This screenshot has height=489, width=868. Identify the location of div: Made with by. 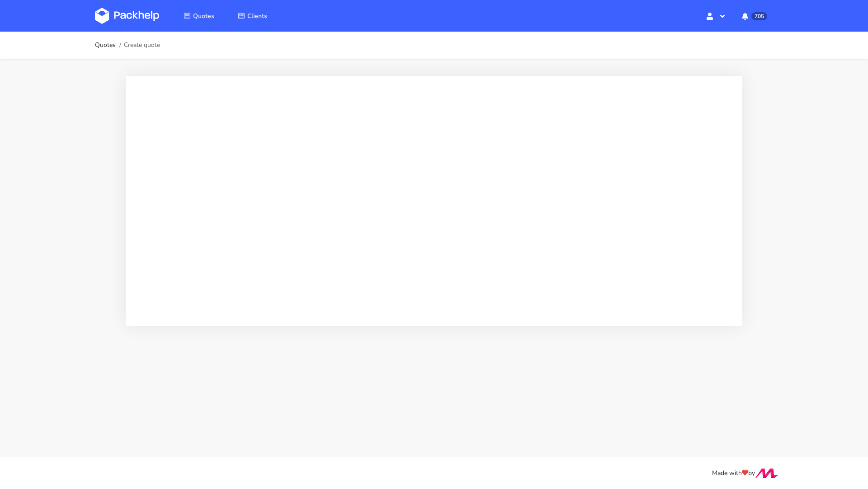
(434, 473).